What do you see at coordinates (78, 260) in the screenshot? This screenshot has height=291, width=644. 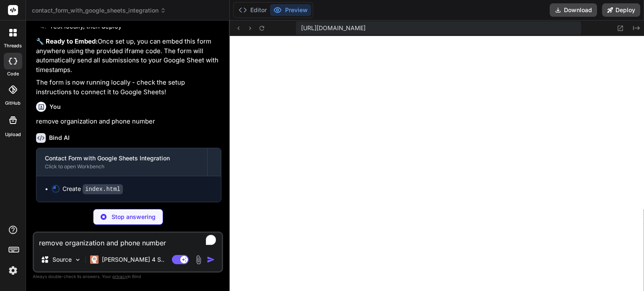 I see `img: Pick Models` at bounding box center [78, 260].